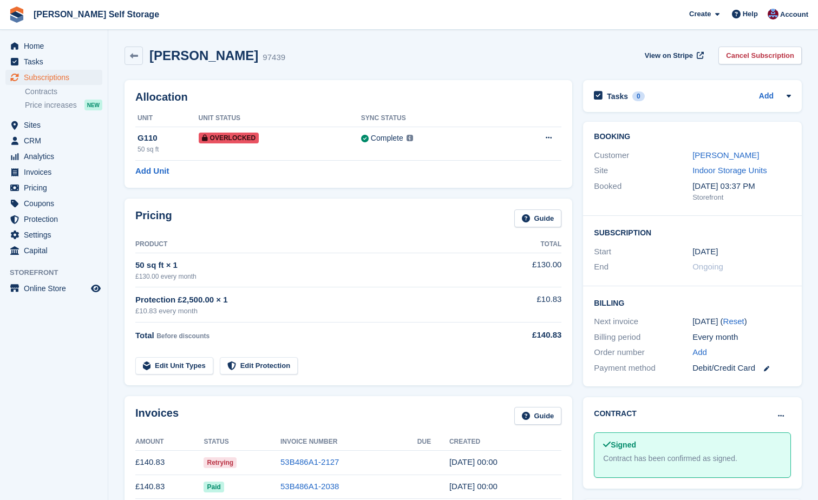 The width and height of the screenshot is (818, 500). What do you see at coordinates (315, 277) in the screenshot?
I see `div: £130.00 every month` at bounding box center [315, 277].